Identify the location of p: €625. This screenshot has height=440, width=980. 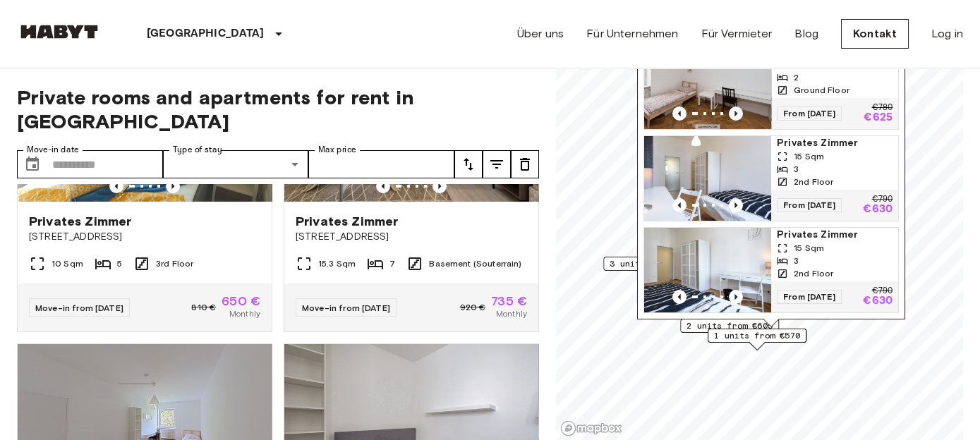
(878, 117).